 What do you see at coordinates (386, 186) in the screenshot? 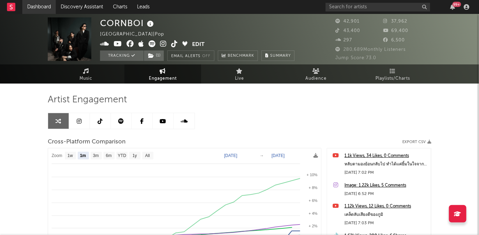
I see `a: Image: 1.22k Likes, 5 Comments` at bounding box center [386, 186].